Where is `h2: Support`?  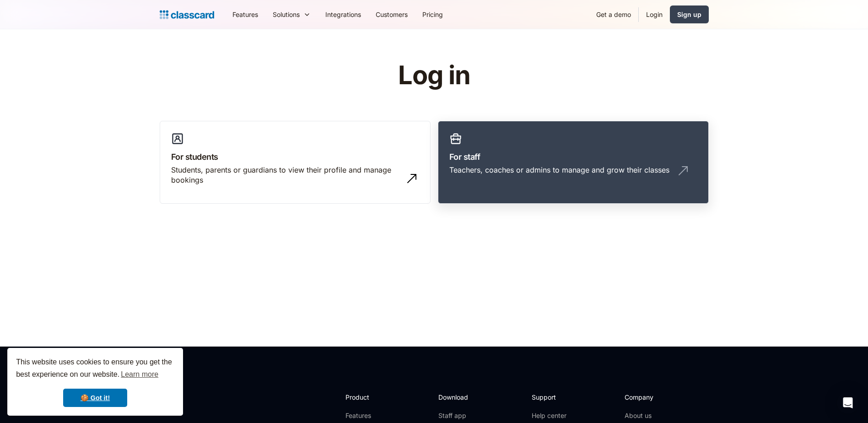 h2: Support is located at coordinates (550, 397).